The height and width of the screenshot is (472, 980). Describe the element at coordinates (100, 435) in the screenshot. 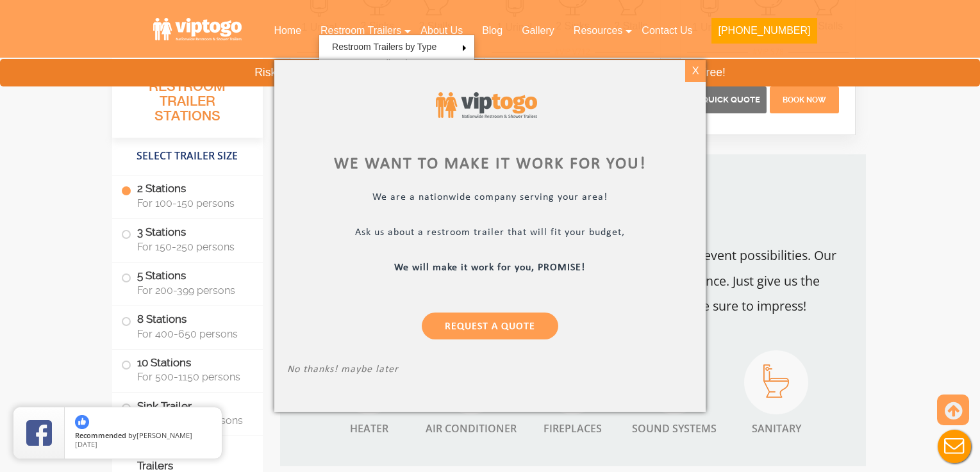

I see `span: Recommended` at that location.